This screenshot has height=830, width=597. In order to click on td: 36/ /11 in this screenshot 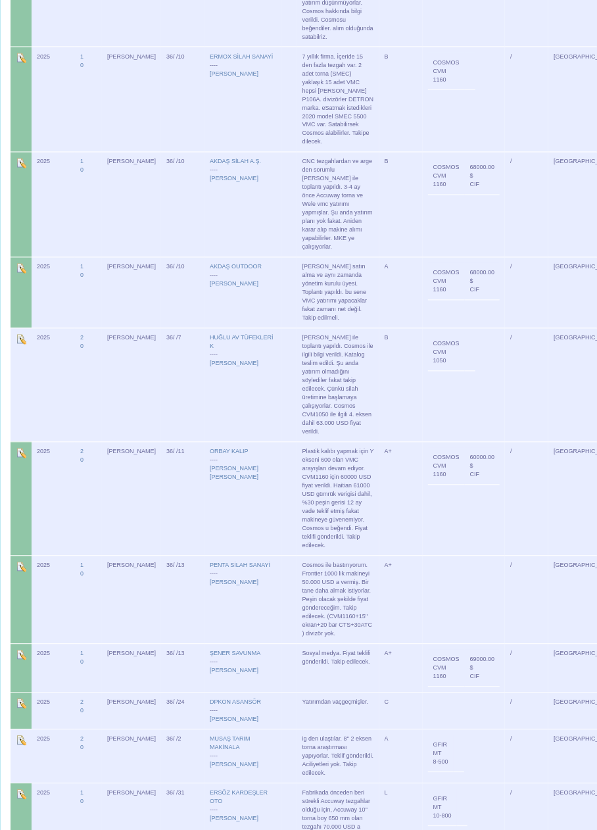, I will do `click(183, 499)`.